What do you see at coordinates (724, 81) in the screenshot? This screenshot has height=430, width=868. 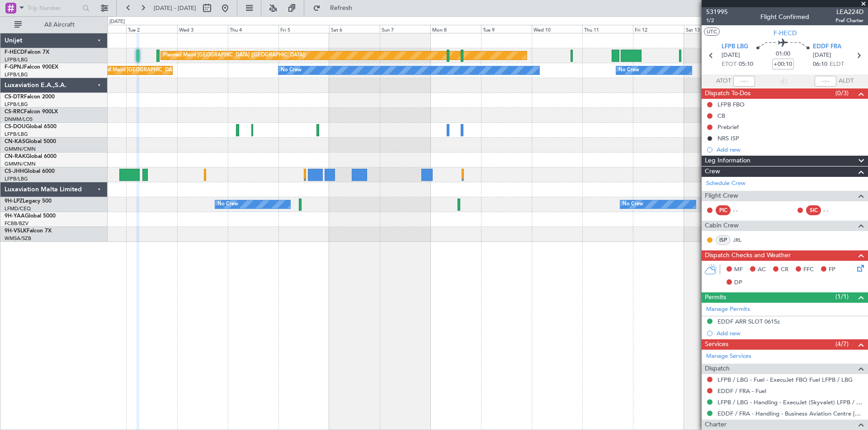 I see `span: ATOT` at bounding box center [724, 81].